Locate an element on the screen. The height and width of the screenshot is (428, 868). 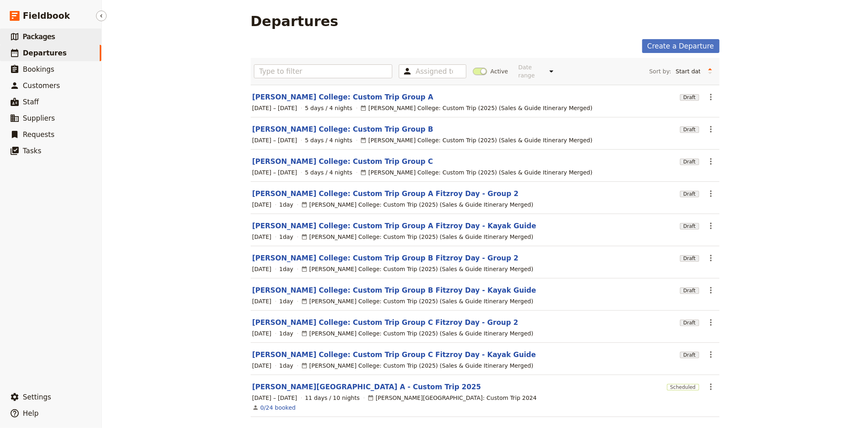
span: Customers is located at coordinates (41, 86).